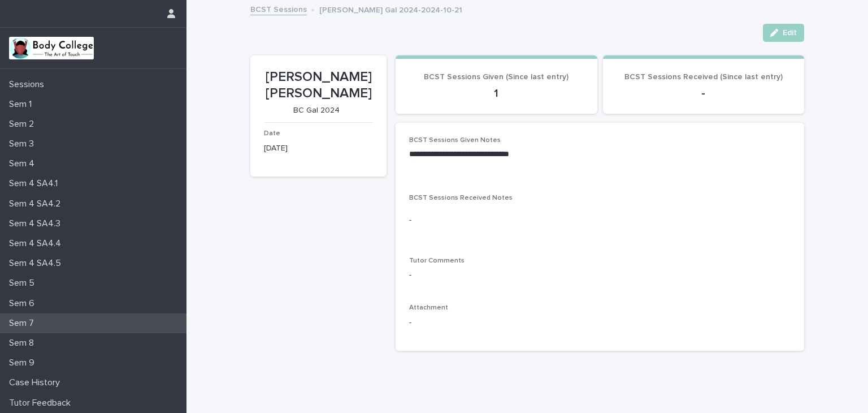 This screenshot has width=868, height=413. I want to click on p: Sem 4 SA4.2, so click(37, 203).